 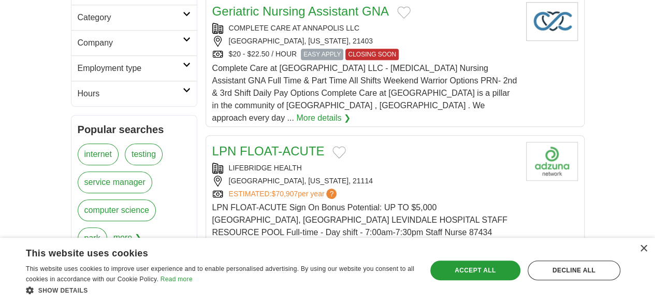 I want to click on a: Employment type, so click(x=134, y=68).